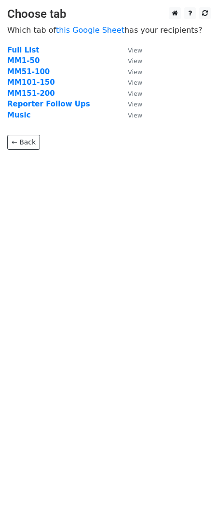  Describe the element at coordinates (28, 72) in the screenshot. I see `strong: MM51-100` at that location.